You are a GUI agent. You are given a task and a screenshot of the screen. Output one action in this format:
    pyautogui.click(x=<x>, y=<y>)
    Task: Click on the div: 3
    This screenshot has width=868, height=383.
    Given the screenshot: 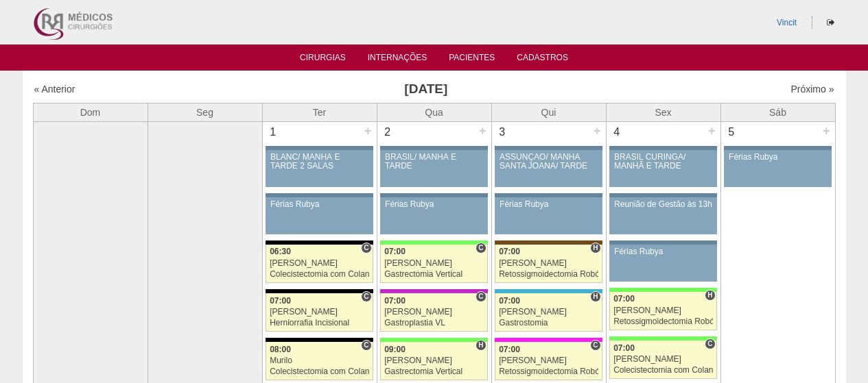 What is the action you would take?
    pyautogui.click(x=502, y=132)
    